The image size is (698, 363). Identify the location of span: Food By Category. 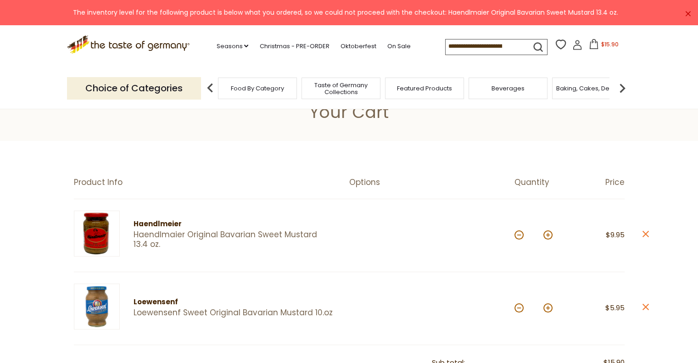
(257, 88).